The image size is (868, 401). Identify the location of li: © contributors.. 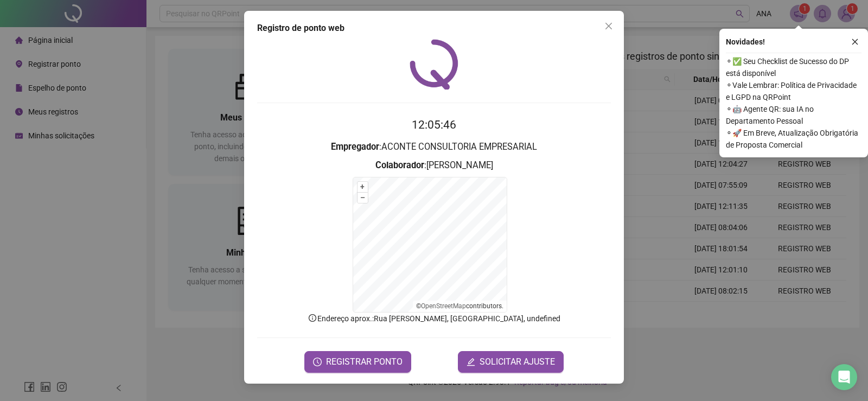
(460, 306).